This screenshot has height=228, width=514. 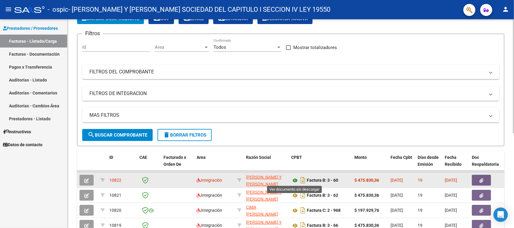 I want to click on button: Buscar Comprobante, so click(x=117, y=135).